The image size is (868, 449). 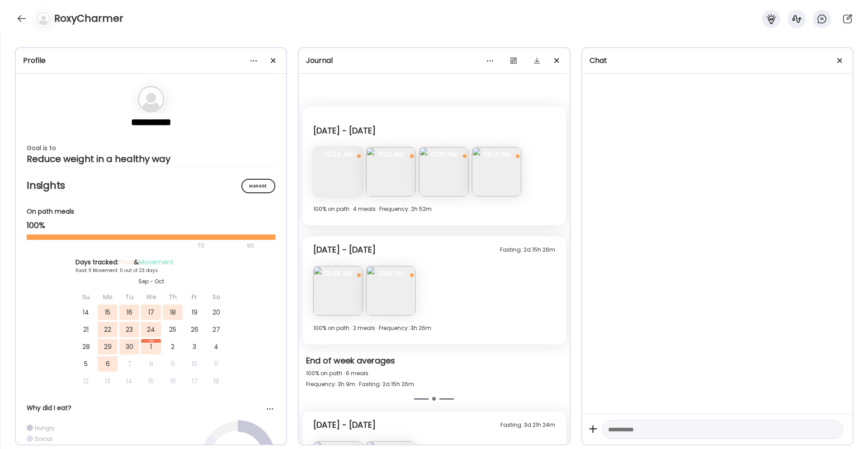 What do you see at coordinates (216, 297) in the screenshot?
I see `div: Sa` at bounding box center [216, 297].